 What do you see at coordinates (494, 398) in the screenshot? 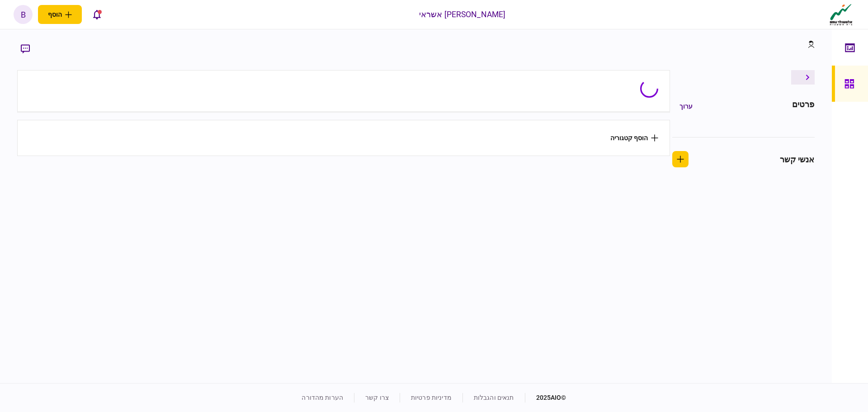
I see `a: תנאים והגבלות` at bounding box center [494, 398].